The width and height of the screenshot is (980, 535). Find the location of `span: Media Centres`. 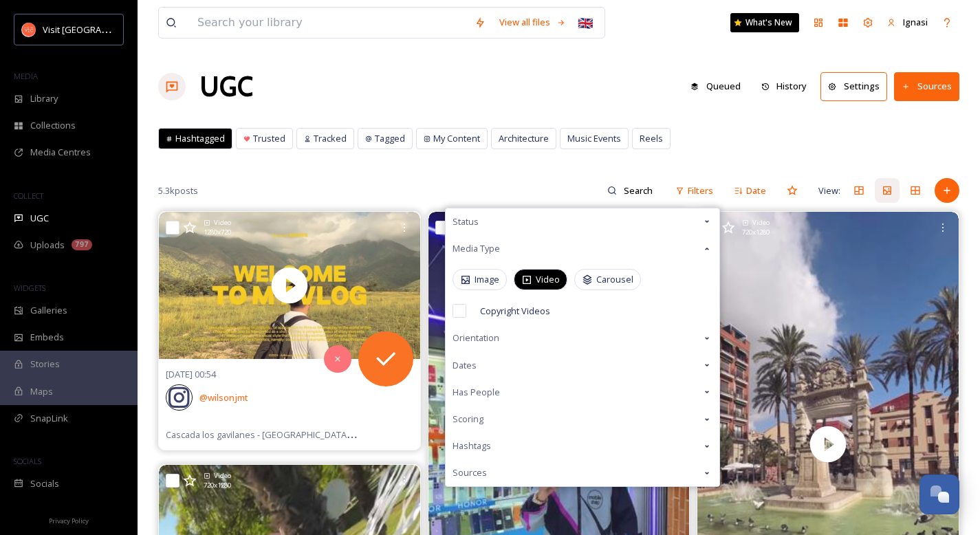

span: Media Centres is located at coordinates (61, 152).